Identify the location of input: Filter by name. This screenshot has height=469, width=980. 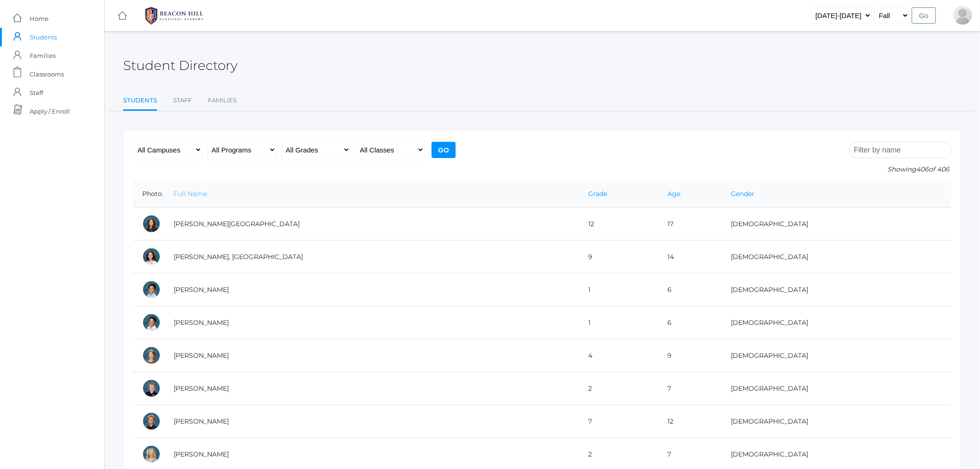
(900, 150).